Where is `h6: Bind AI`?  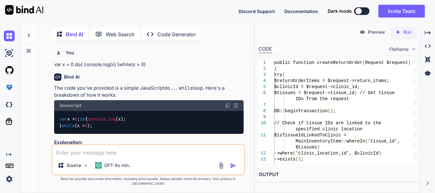
h6: Bind AI is located at coordinates (72, 77).